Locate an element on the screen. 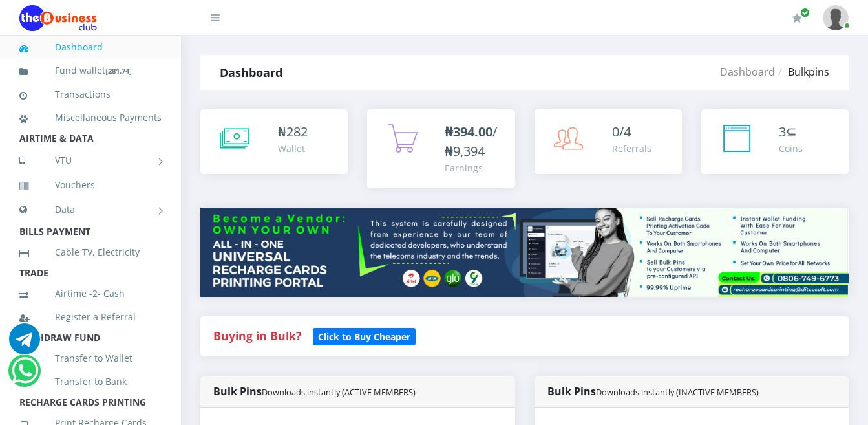  a: ₦394.00/₦9,394 Earnings is located at coordinates (440, 149).